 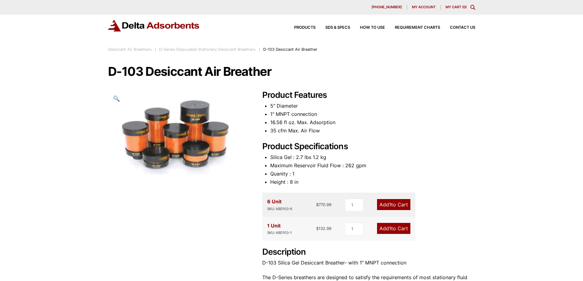 I want to click on a: Products, so click(x=300, y=28).